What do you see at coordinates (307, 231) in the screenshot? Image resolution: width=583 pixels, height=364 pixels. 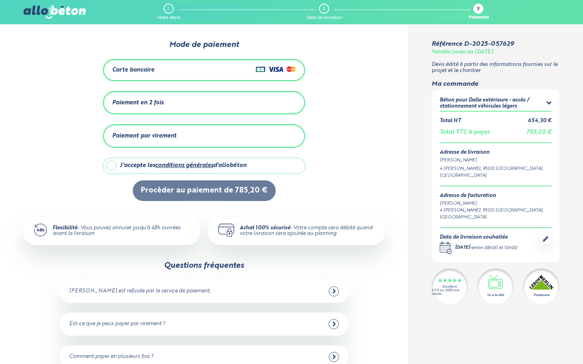 I see `div: - Votre compte sera débité quand votre livraison sera ajoutée au planning` at bounding box center [307, 231].